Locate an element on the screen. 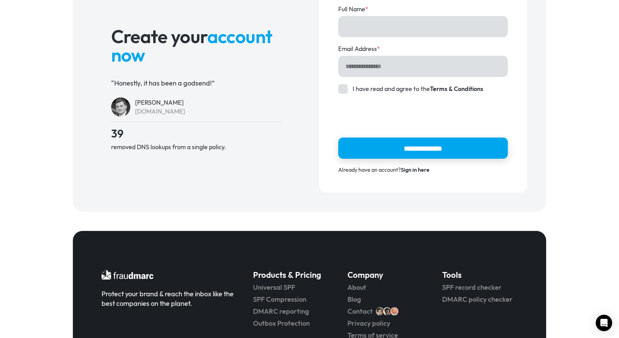 The height and width of the screenshot is (338, 619). div: removed DNS lookups from a single policy. is located at coordinates (196, 147).